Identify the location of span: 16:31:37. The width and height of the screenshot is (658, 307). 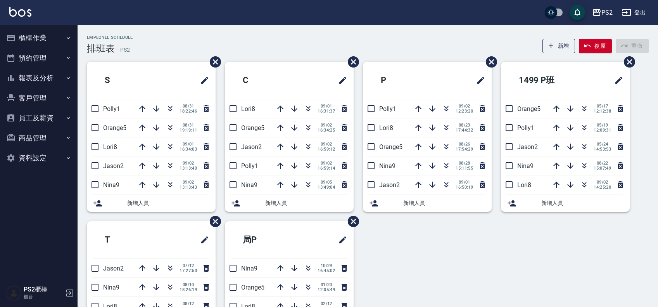
(326, 111).